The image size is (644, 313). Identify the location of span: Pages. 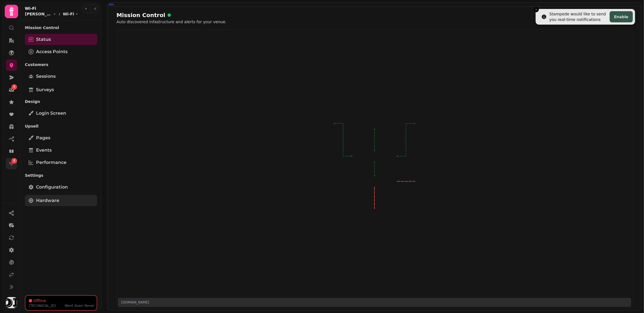
(43, 138).